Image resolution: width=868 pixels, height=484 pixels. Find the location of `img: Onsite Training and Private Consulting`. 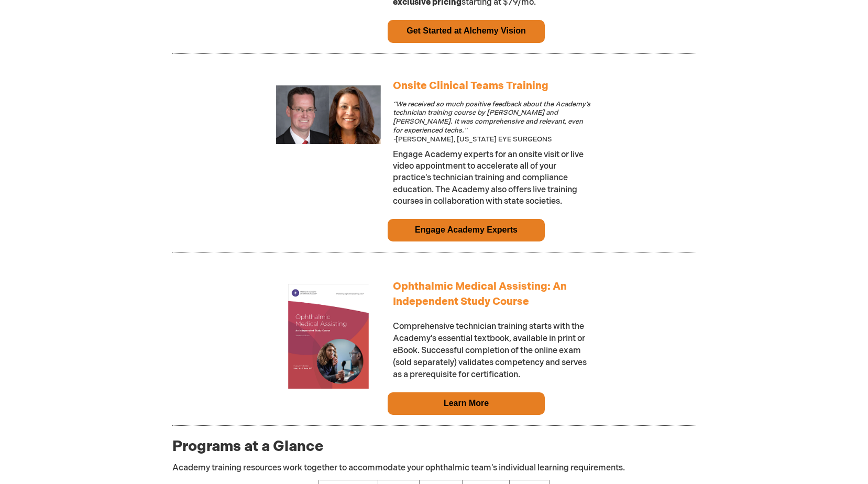

img: Onsite Training and Private Consulting is located at coordinates (328, 115).